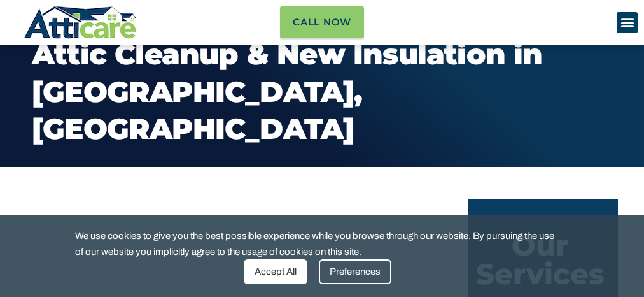 This screenshot has width=644, height=297. What do you see at coordinates (317, 243) in the screenshot?
I see `span: We use cookies to give you the best possible experience while you browse through our website. By ...` at bounding box center [317, 243].